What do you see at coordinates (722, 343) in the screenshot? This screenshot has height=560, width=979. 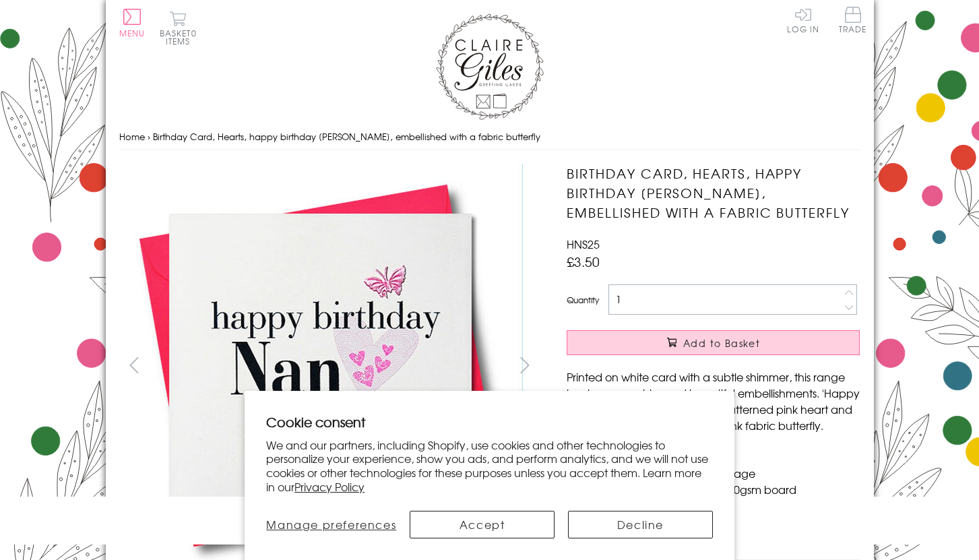 I see `span: Add to Basket` at bounding box center [722, 343].